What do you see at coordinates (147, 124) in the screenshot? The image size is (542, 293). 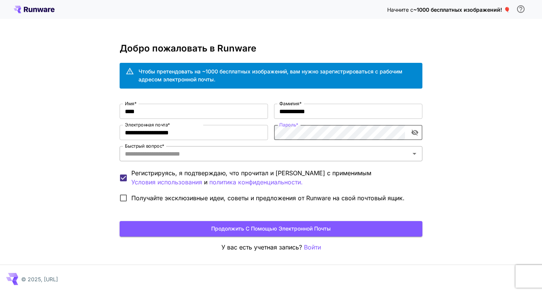 I see `label: Электронная почта` at bounding box center [147, 124].